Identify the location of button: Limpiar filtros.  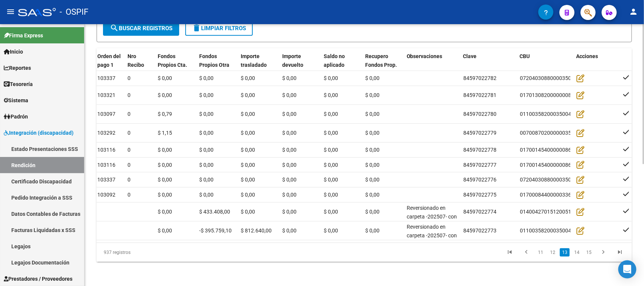
(219, 28).